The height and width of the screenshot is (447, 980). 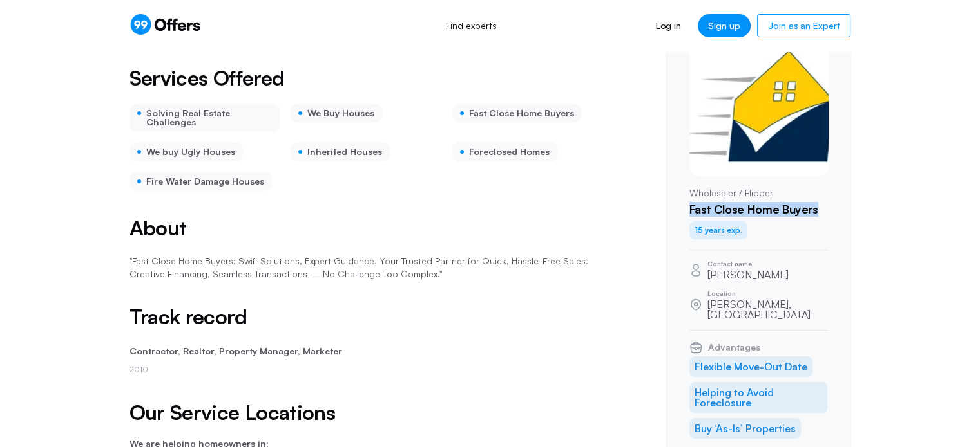 I want to click on div: Solving Real Estate Challenges, so click(x=205, y=118).